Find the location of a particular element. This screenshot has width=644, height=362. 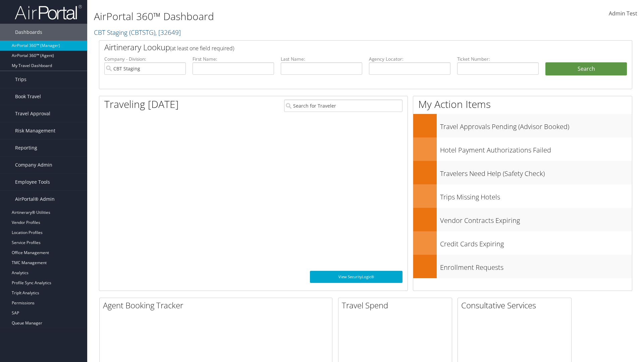

h1: My Action Items is located at coordinates (523, 104).